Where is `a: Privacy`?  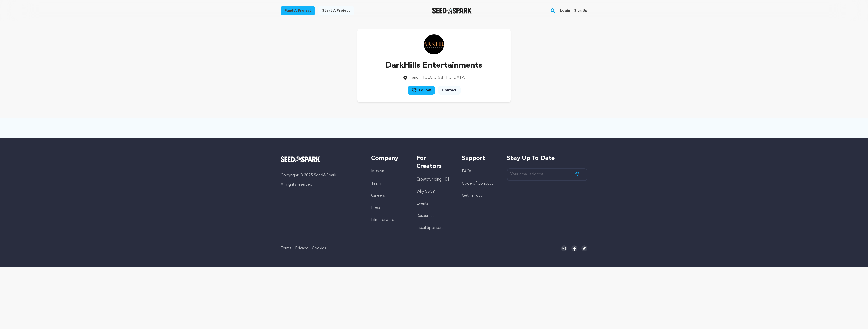
a: Privacy is located at coordinates (302, 248).